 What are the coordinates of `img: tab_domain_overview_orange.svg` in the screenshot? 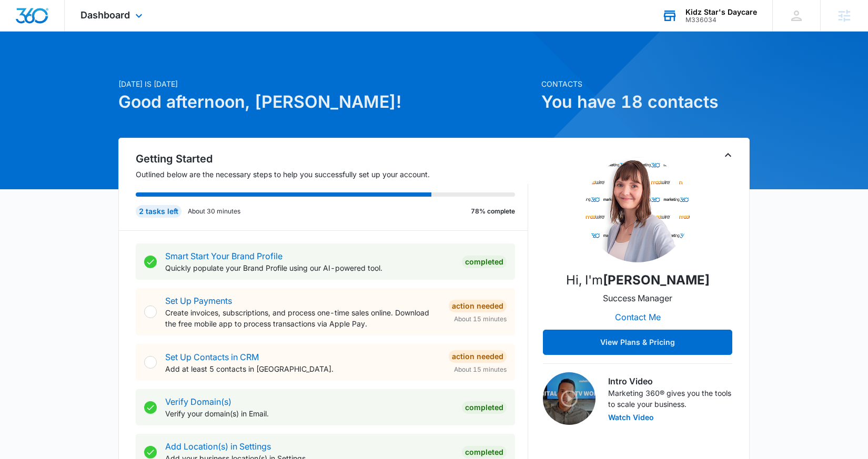 It's located at (33, 65).